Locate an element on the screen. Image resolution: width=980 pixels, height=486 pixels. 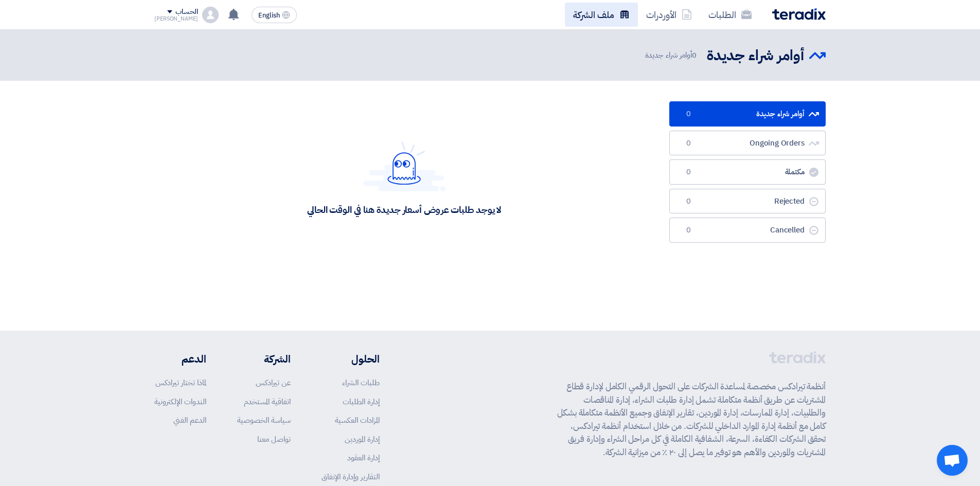
span: أوامر شراء جديدة is located at coordinates (672, 55).